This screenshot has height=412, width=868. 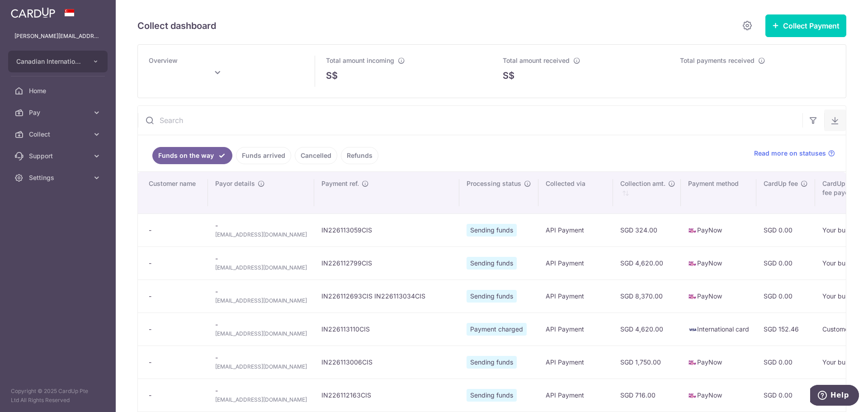 I want to click on span: CardUp fee payor, so click(x=837, y=188).